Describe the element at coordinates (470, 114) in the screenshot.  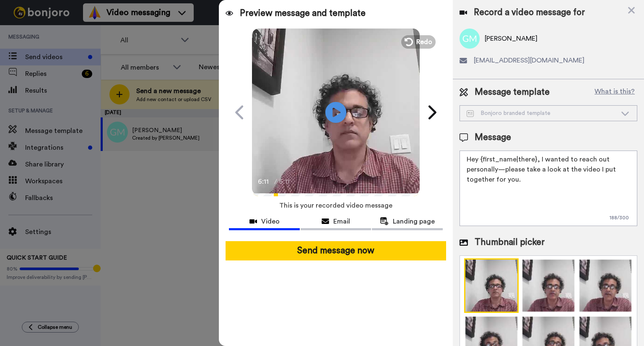
I see `img: Message-temps.svg` at that location.